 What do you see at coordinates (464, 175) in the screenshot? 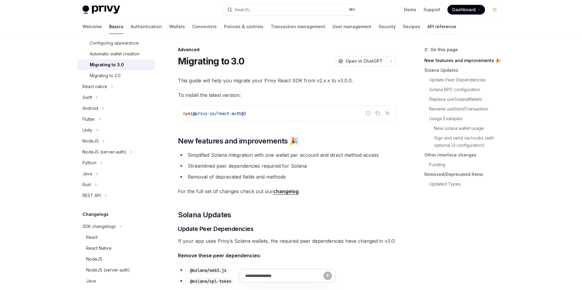
I see `a: Removed/Deprecated Items` at bounding box center [464, 175].